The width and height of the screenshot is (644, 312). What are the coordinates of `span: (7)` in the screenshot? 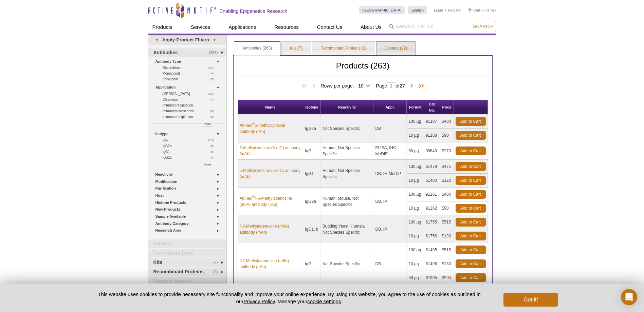 It's located at (218, 263).